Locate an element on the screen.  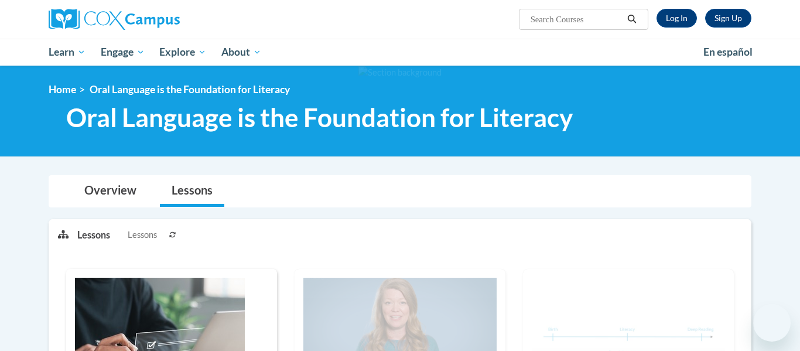
a: Register is located at coordinates (728, 18).